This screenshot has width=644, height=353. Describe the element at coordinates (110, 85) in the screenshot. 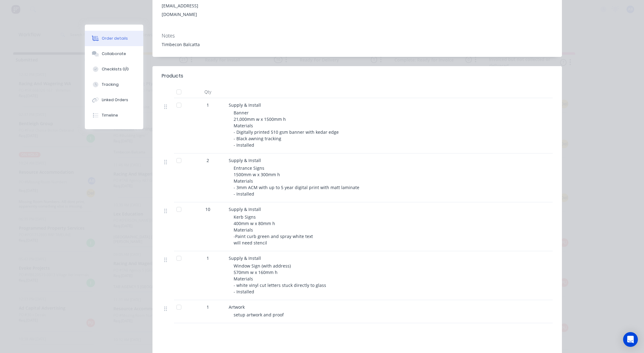

I see `div: Tracking` at that location.